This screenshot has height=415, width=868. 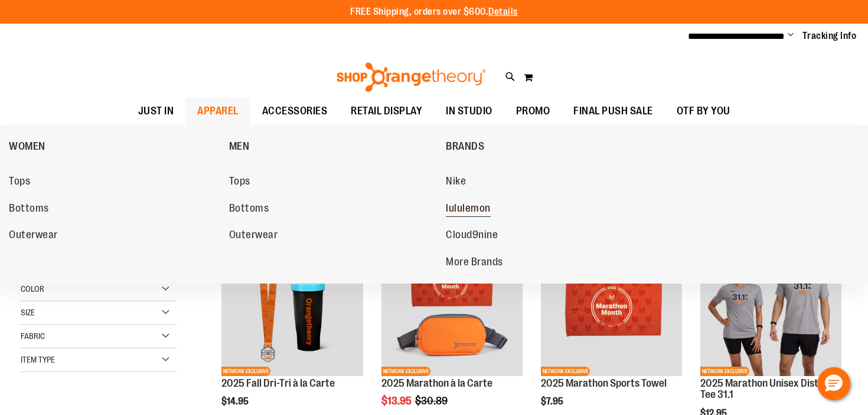 I want to click on img: 2025 Marathon à la Carte, so click(x=452, y=305).